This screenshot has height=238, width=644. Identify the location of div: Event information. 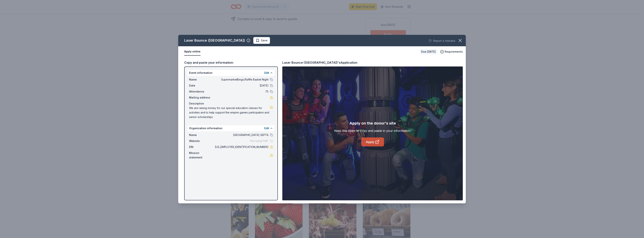
(231, 73).